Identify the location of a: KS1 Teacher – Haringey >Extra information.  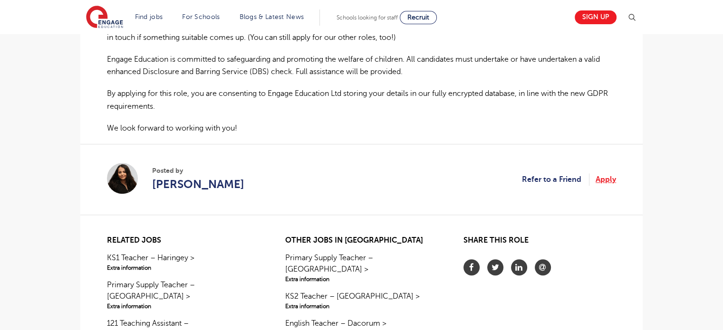
(183, 262).